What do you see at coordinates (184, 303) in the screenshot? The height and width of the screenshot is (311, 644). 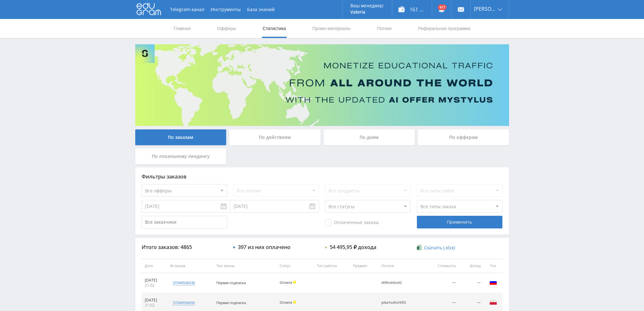 I see `div: std#9536550` at bounding box center [184, 303].